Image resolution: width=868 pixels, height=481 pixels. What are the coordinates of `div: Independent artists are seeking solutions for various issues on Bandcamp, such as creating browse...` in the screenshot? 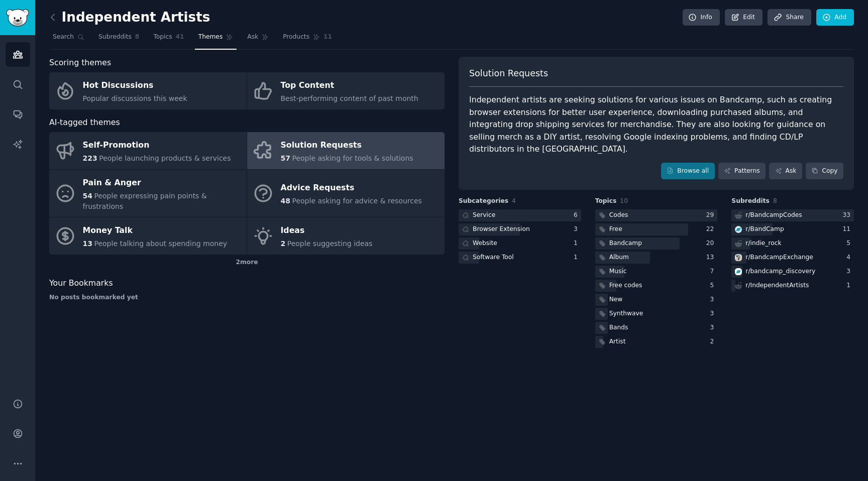 It's located at (656, 125).